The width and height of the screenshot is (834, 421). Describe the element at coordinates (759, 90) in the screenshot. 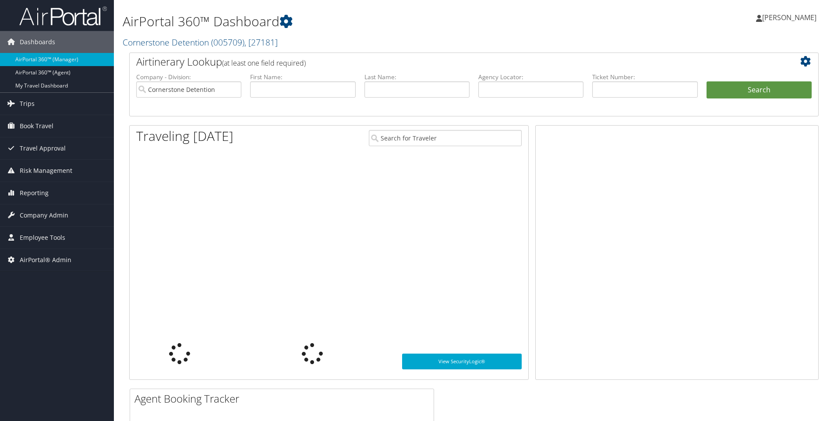

I see `button: Search` at that location.